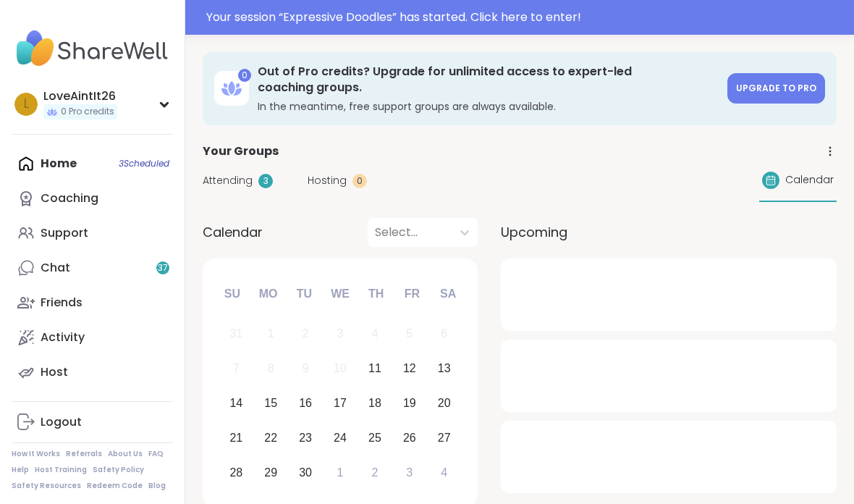 Image resolution: width=854 pixels, height=504 pixels. What do you see at coordinates (412, 293) in the screenshot?
I see `div: Fr` at bounding box center [412, 293].